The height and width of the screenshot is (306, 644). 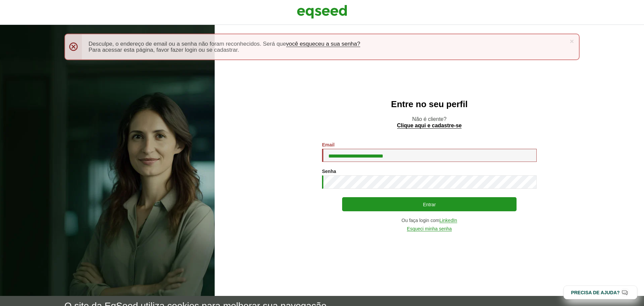 What do you see at coordinates (327, 44) in the screenshot?
I see `li: Desculpe, o endereço de email ou a senha não foram reconhecidos. Será que` at bounding box center [327, 44].